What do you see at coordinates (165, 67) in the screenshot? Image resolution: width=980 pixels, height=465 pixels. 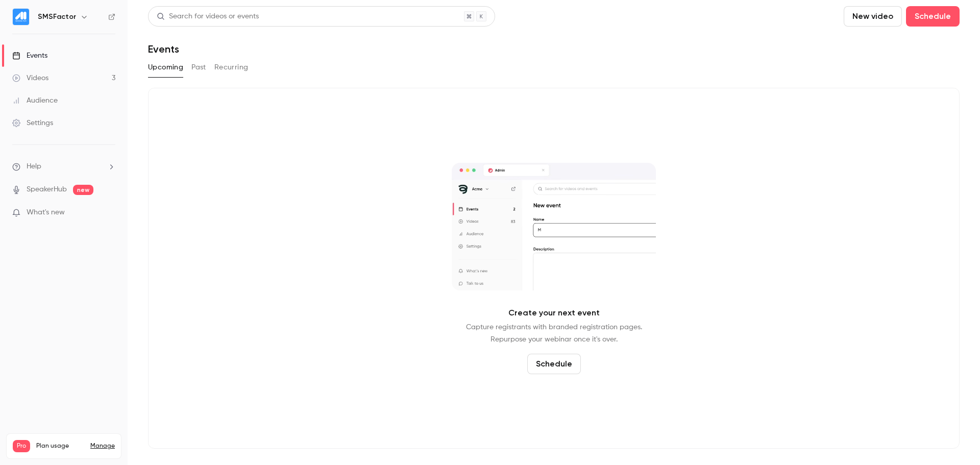 I see `button: Upcoming` at bounding box center [165, 67].